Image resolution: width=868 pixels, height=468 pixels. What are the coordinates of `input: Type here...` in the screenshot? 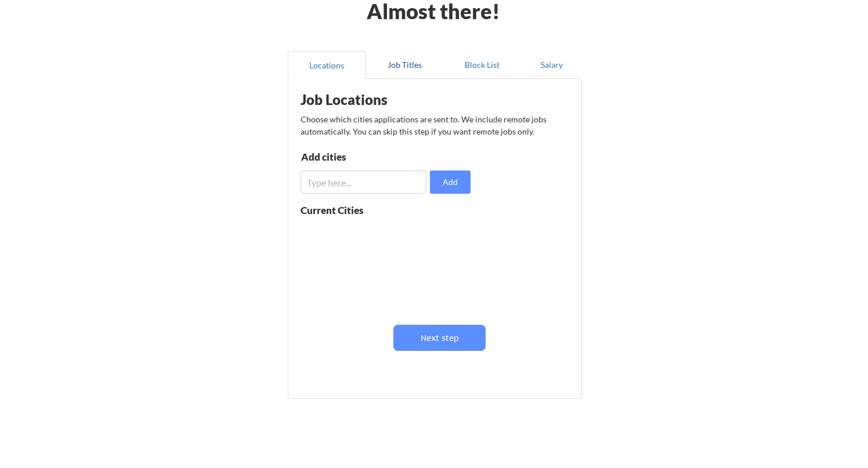 It's located at (363, 182).